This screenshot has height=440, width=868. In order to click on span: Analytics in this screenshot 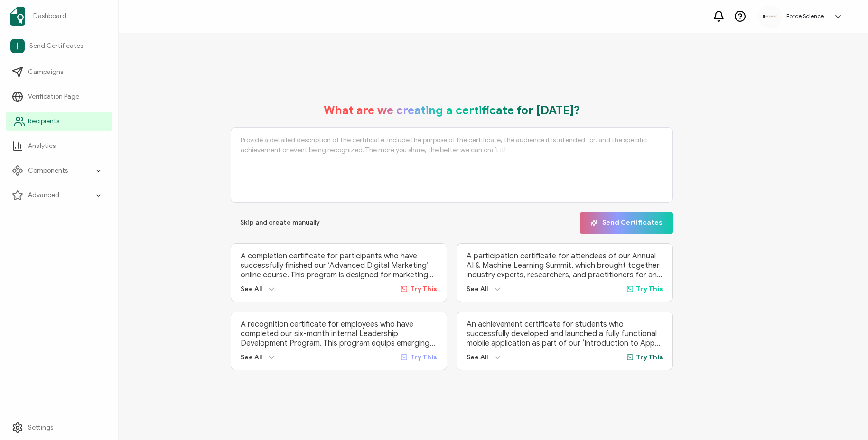, I will do `click(42, 146)`.